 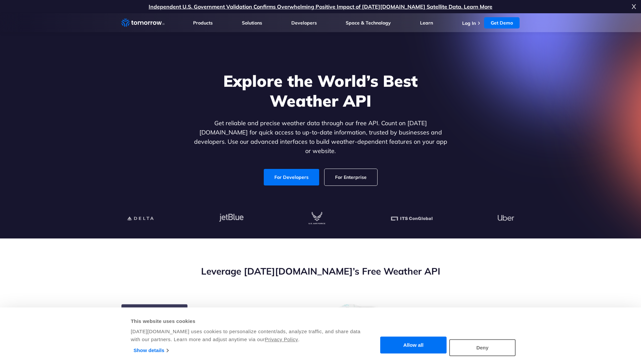 What do you see at coordinates (203, 23) in the screenshot?
I see `a: Products` at bounding box center [203, 23].